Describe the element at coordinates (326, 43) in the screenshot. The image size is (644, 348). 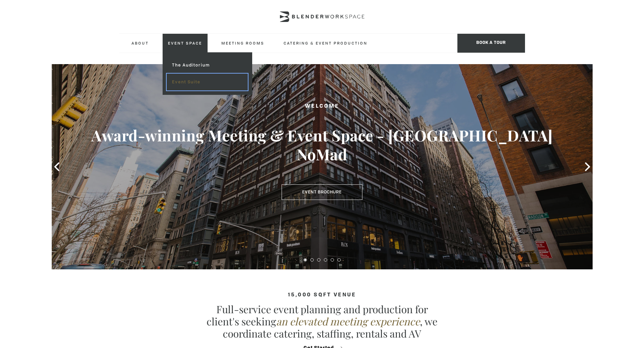
I see `a: Catering & Event Production` at that location.